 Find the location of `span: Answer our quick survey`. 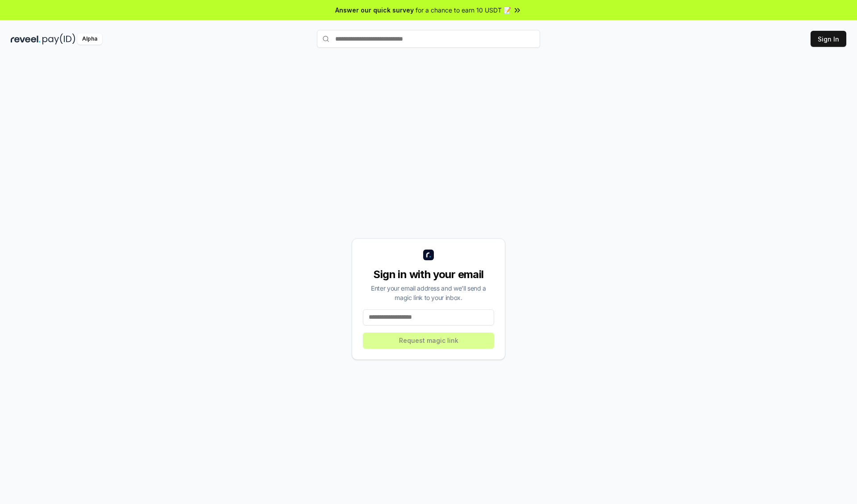

span: Answer our quick survey is located at coordinates (374, 10).